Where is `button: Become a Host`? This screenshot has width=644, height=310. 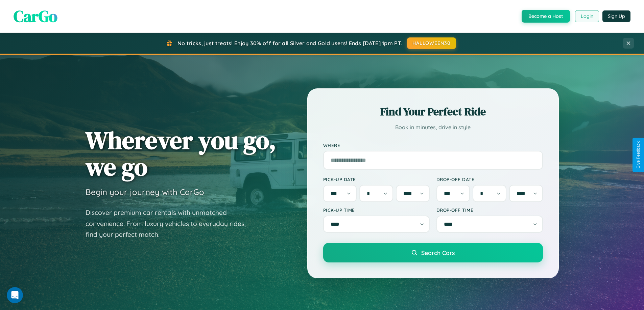 button: Become a Host is located at coordinates (546, 16).